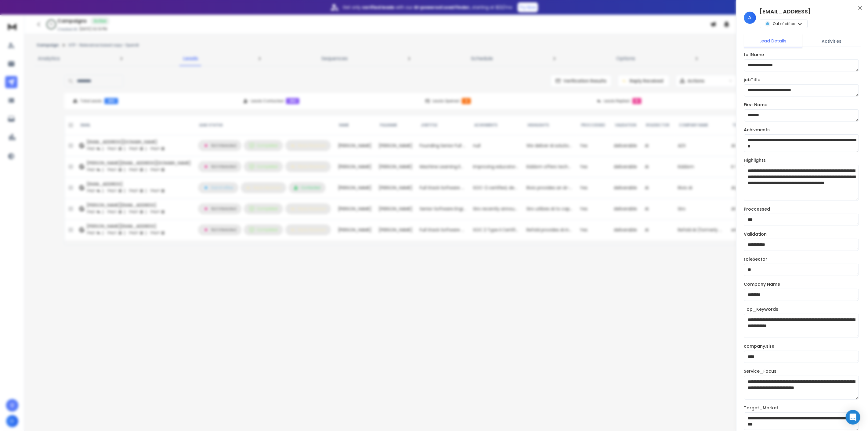  I want to click on div: Open Intercom Messenger, so click(853, 417).